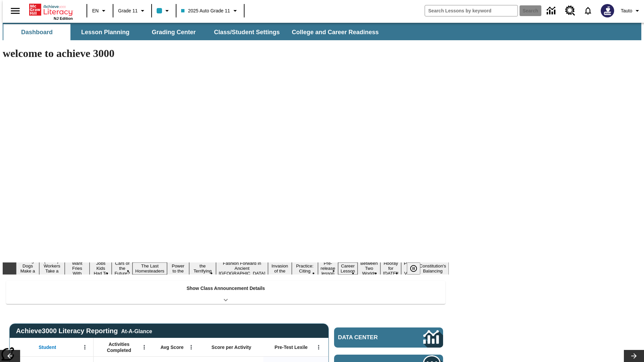 The height and width of the screenshot is (362, 644). I want to click on div: Show Class Announcement Details, so click(226, 292).